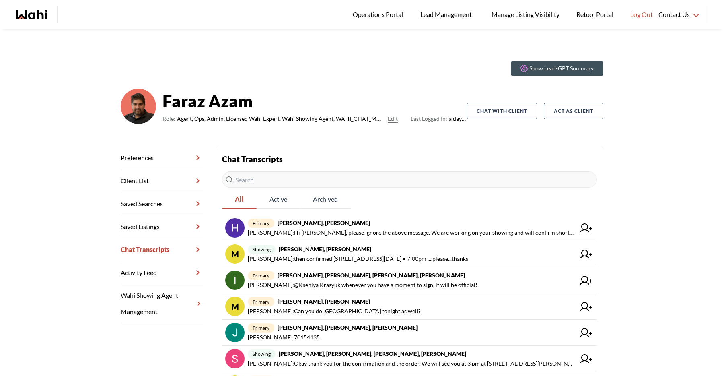 This screenshot has width=724, height=376. I want to click on span: Last Logged In:, so click(429, 118).